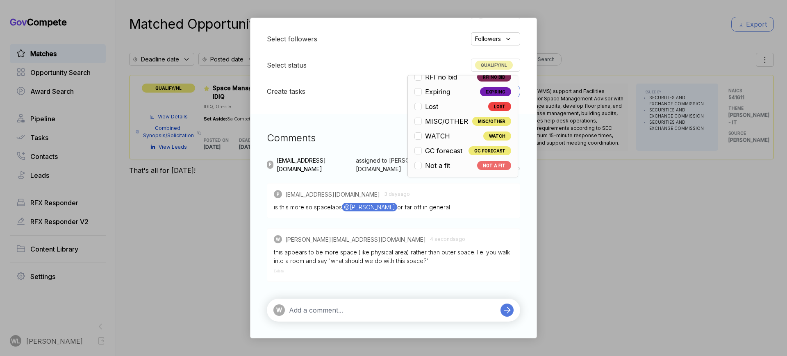 This screenshot has height=356, width=787. I want to click on div: this appears to be more space (like physical area) rather than outer space. I.e. you walk into a ..., so click(394, 257).